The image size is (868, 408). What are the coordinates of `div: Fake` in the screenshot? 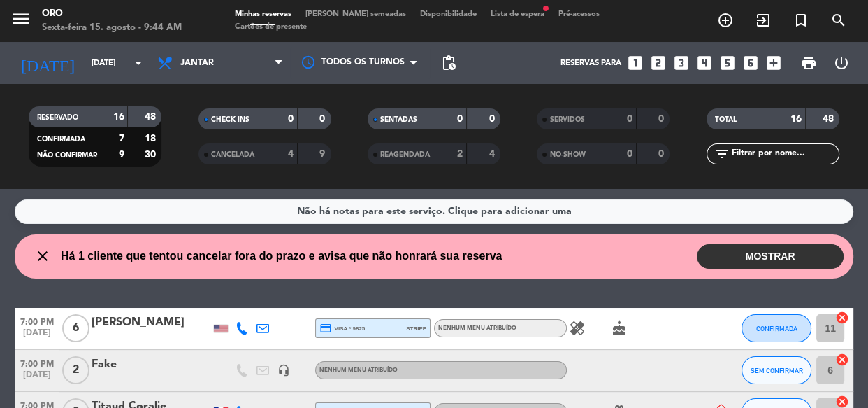 It's located at (151, 365).